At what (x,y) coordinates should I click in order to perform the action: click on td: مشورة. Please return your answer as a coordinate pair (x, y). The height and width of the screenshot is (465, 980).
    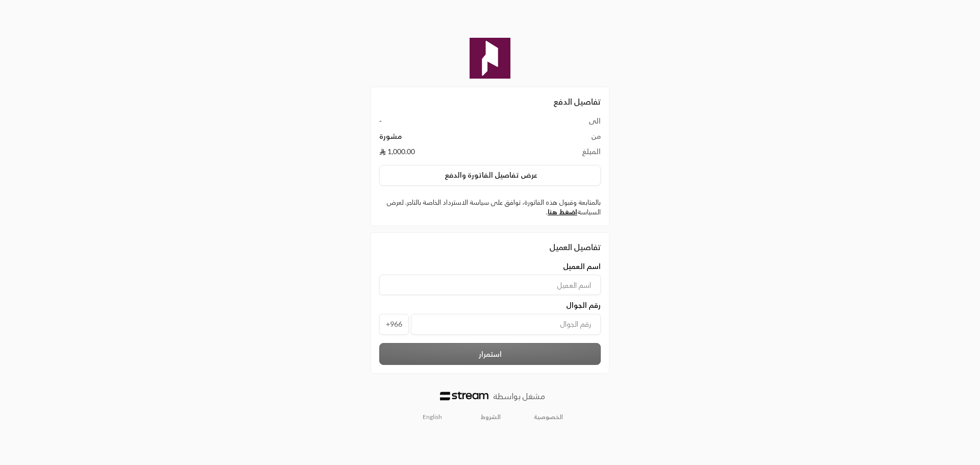
    Looking at the image, I should click on (452, 139).